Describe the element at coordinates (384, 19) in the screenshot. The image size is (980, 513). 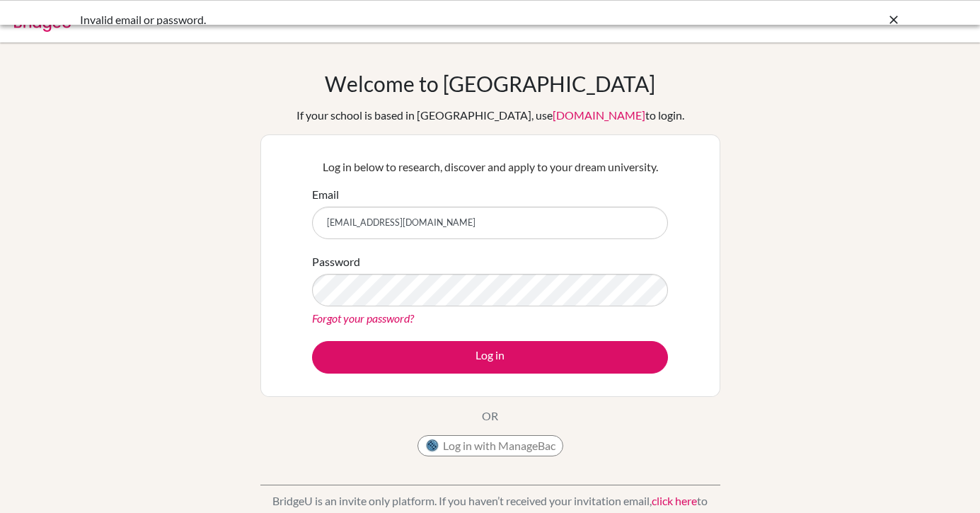
I see `div: Invalid email or password.` at that location.